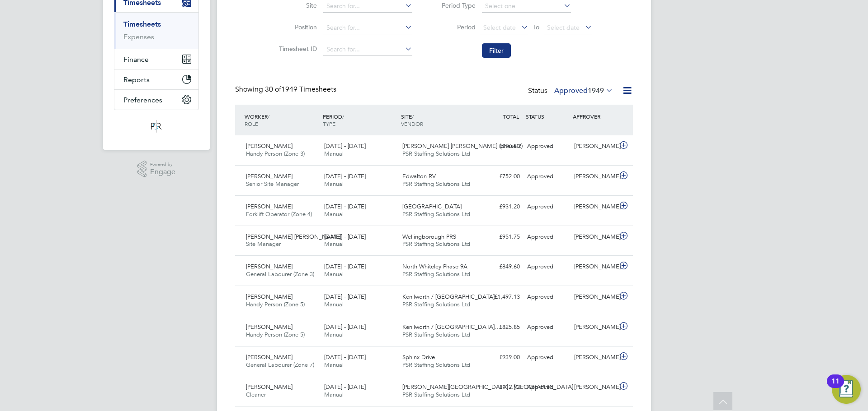 The width and height of the screenshot is (868, 411). I want to click on div: £849.60, so click(499, 267).